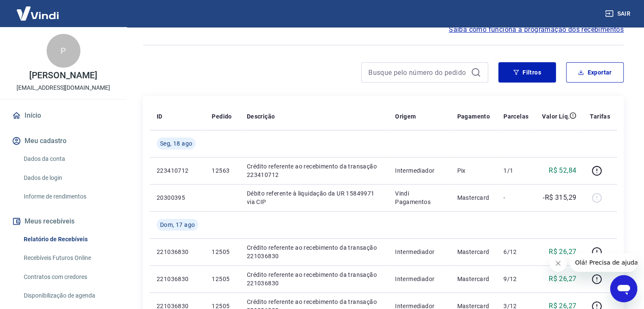 This screenshot has height=309, width=644. I want to click on button: Filtros, so click(527, 73).